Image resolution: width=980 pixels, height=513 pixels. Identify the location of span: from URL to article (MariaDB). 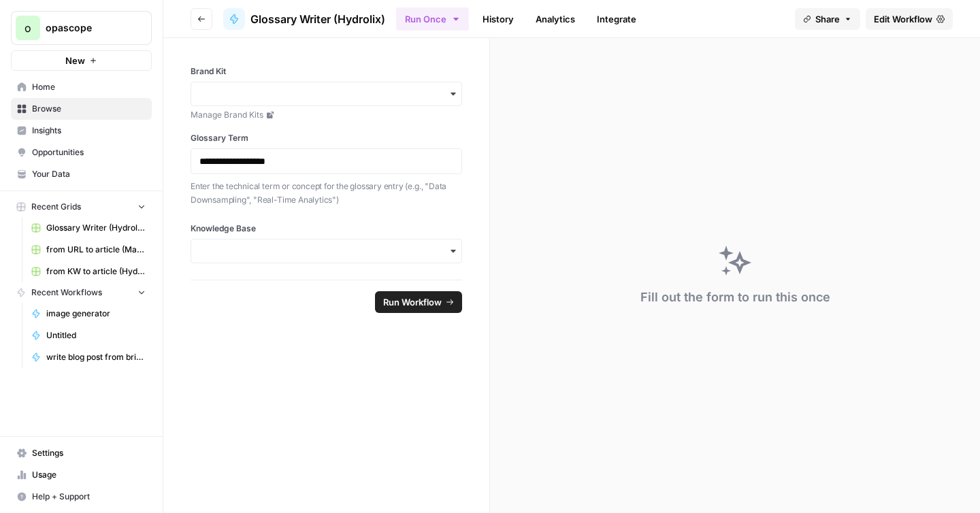
(96, 250).